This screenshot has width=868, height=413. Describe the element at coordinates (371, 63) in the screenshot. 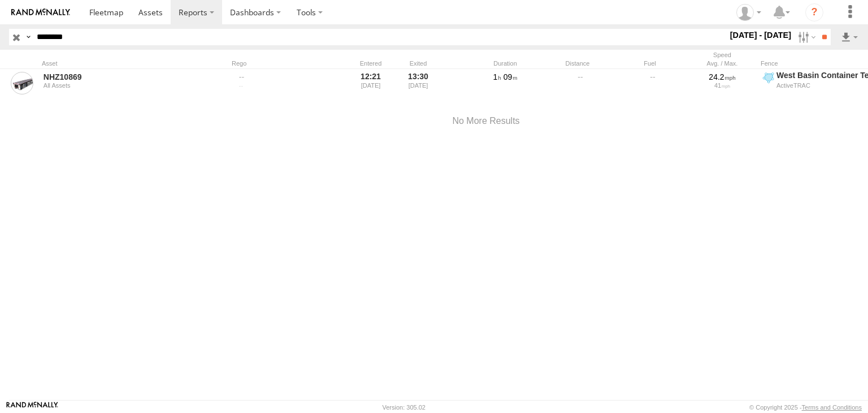

I see `div: Entered` at that location.